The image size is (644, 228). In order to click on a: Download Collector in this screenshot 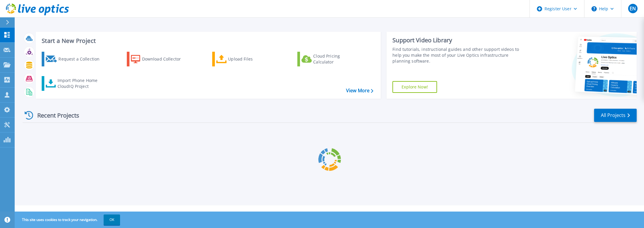, I will do `click(159, 59)`.